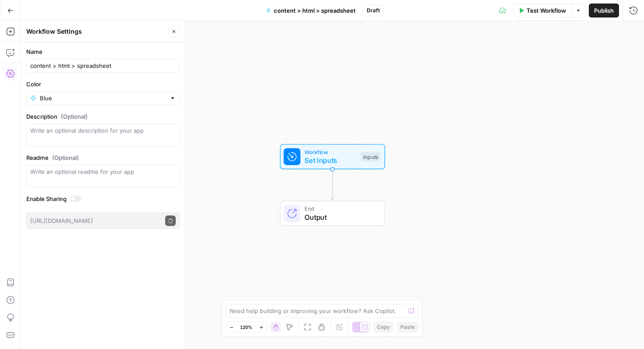  I want to click on span: Draft, so click(373, 10).